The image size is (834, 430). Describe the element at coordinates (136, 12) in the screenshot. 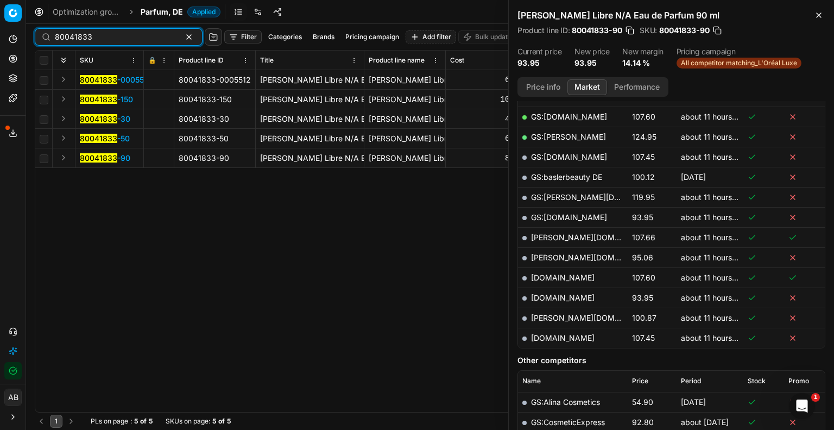

I see `nav: breadcrumb` at that location.